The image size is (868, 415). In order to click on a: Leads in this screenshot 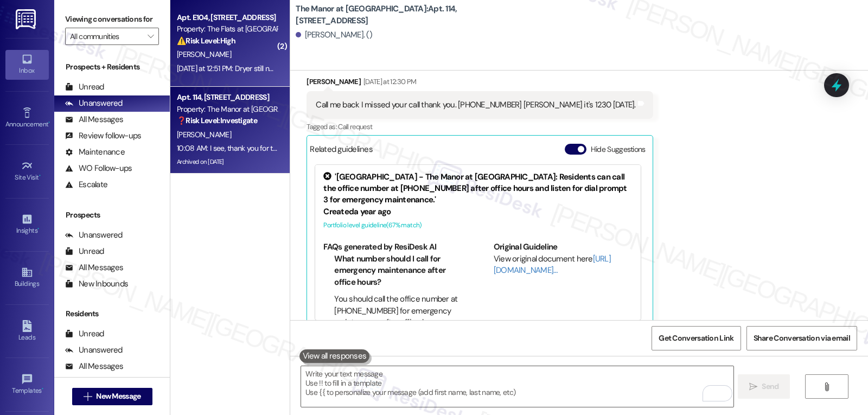, I will do `click(27, 332)`.